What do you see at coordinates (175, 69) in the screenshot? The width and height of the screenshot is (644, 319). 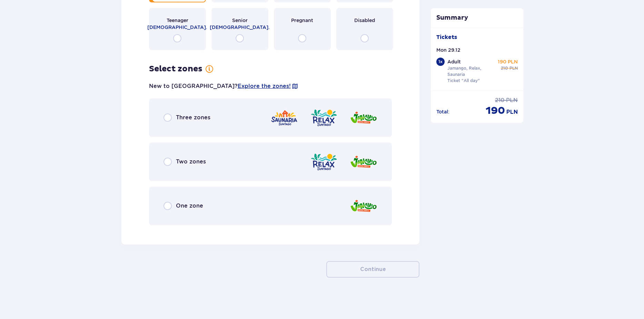 I see `h3: Select zones` at bounding box center [175, 69].